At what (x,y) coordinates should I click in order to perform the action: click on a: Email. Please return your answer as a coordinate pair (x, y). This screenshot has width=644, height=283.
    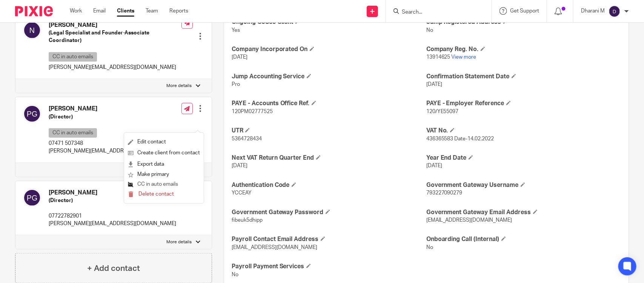
    Looking at the image, I should click on (99, 11).